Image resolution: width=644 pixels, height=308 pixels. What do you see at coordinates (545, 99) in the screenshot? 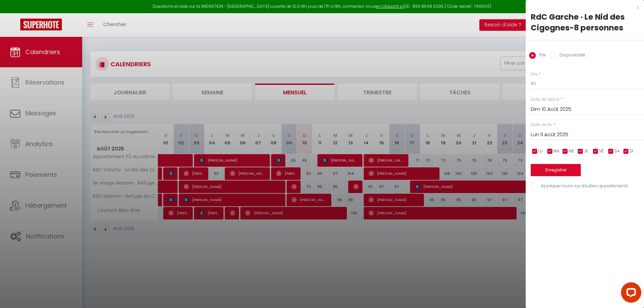
I see `label: Date de début` at bounding box center [545, 99].